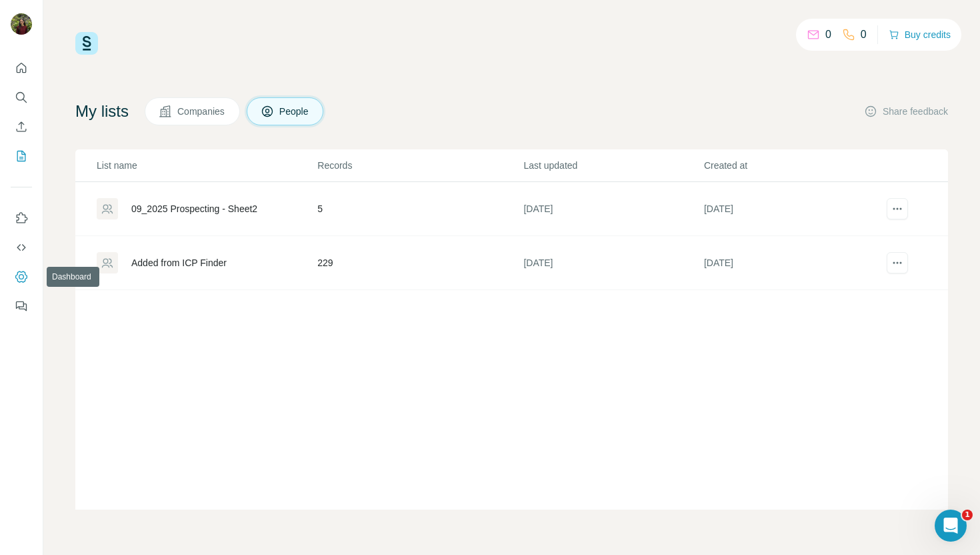 Image resolution: width=980 pixels, height=555 pixels. What do you see at coordinates (419, 263) in the screenshot?
I see `td: 229` at bounding box center [419, 263].